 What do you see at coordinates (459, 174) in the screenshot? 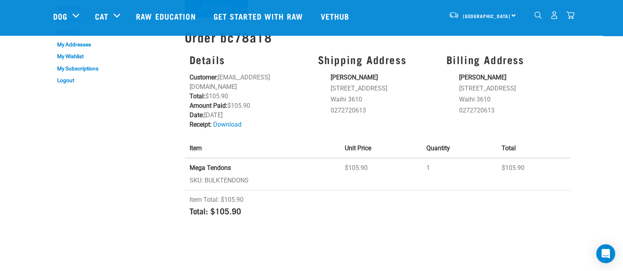
I see `td: 1` at bounding box center [459, 174].